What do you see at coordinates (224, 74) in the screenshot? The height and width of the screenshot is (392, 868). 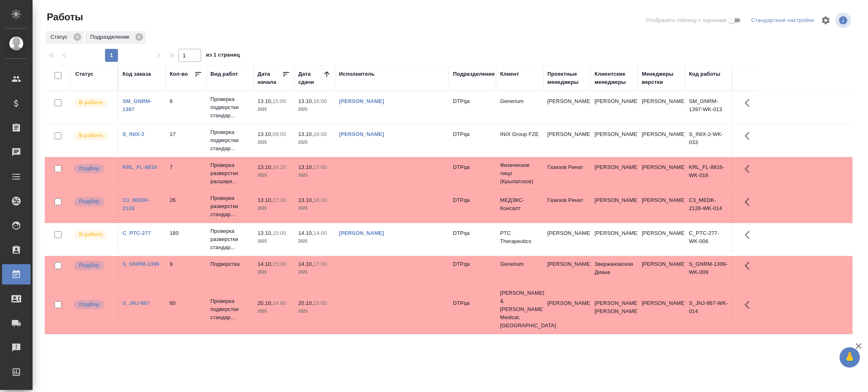 I see `div: Вид работ` at bounding box center [224, 74].